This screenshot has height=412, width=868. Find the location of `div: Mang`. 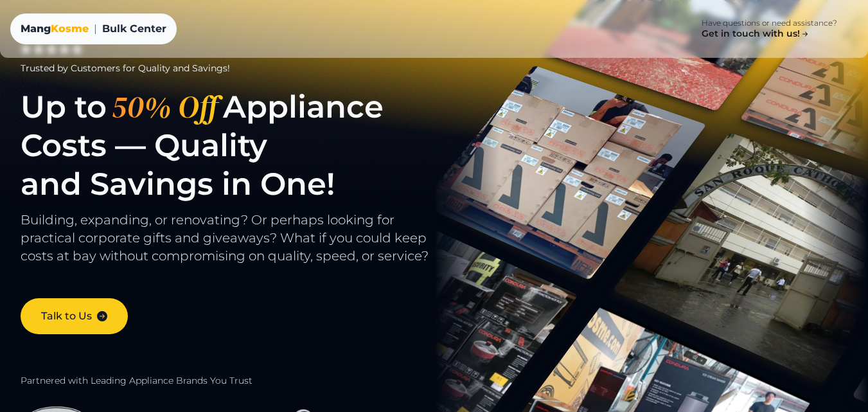

div: Mang is located at coordinates (55, 29).